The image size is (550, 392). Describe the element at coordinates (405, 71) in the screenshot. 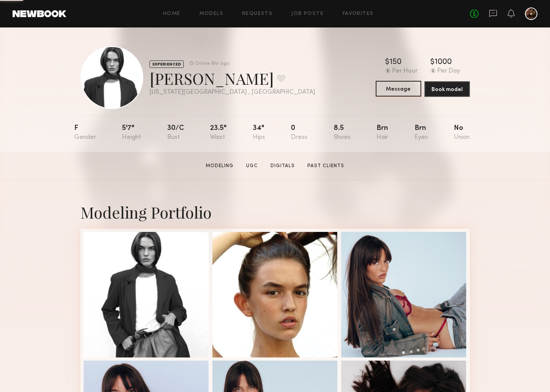

I see `div: Per Hour` at that location.